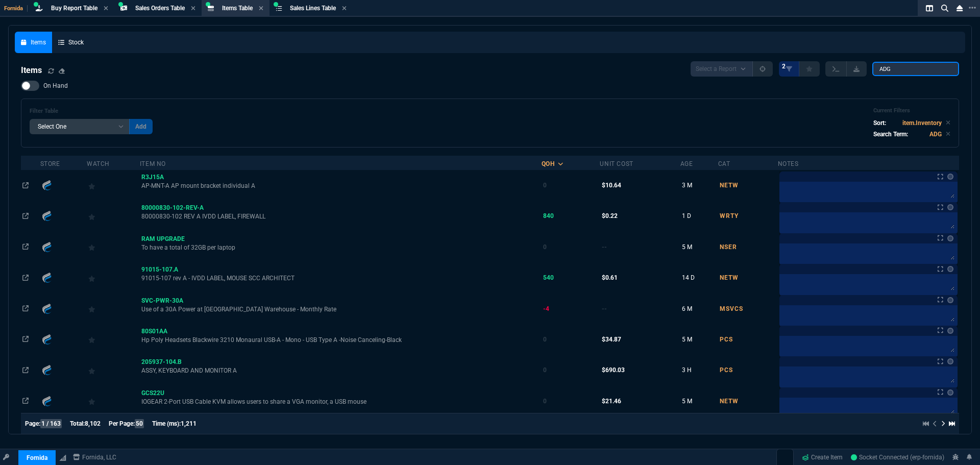 This screenshot has width=980, height=465. Describe the element at coordinates (173, 208) in the screenshot. I see `span: 80000830-102-REV-A` at that location.